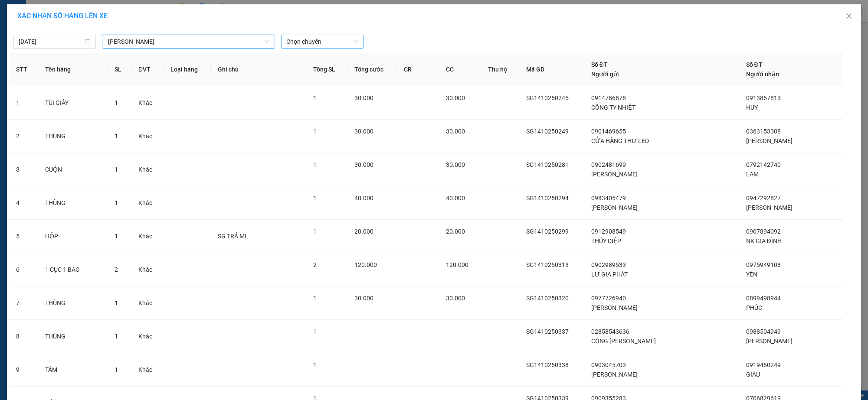 This screenshot has height=400, width=868. Describe the element at coordinates (51, 42) in the screenshot. I see `input: 15/10/2025` at that location.